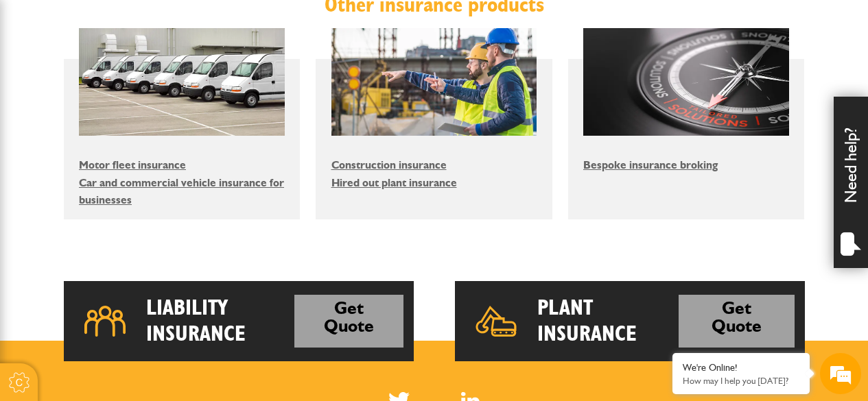 The width and height of the screenshot is (868, 401). I want to click on div: Minimize live chat window, so click(242, 23).